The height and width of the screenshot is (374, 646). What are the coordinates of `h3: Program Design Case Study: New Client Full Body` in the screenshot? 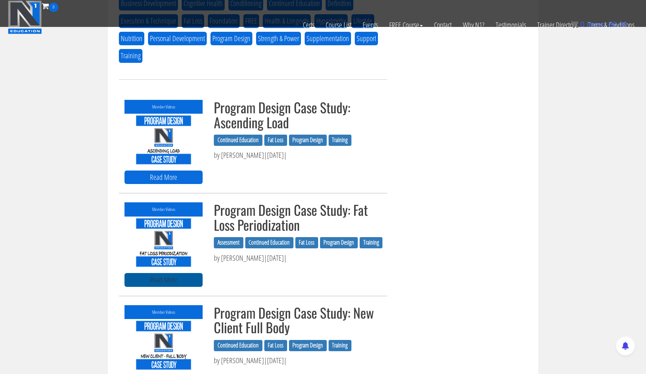 It's located at (298, 320).